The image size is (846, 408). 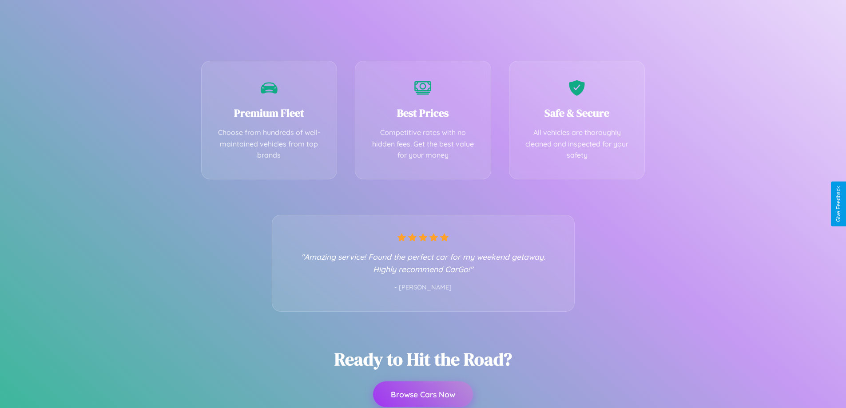 I want to click on button: Browse Cars Now, so click(x=423, y=394).